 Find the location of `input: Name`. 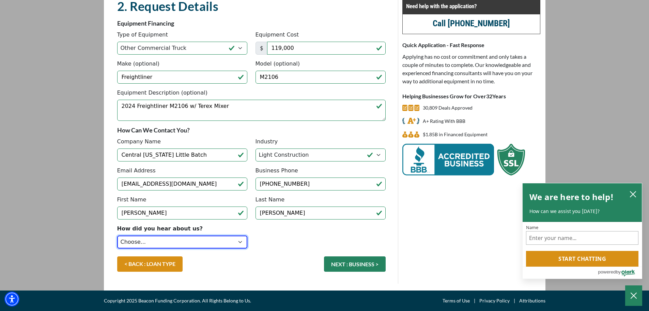

input: Name is located at coordinates (583, 238).